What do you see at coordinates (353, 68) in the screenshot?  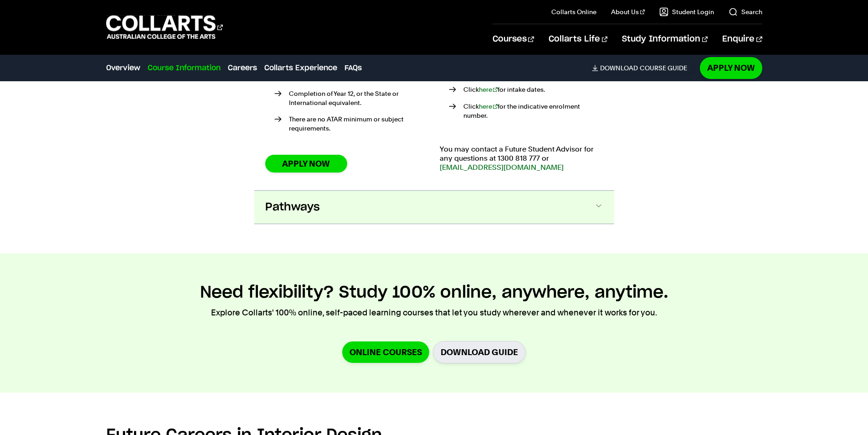 I see `a: FAQs` at bounding box center [353, 68].